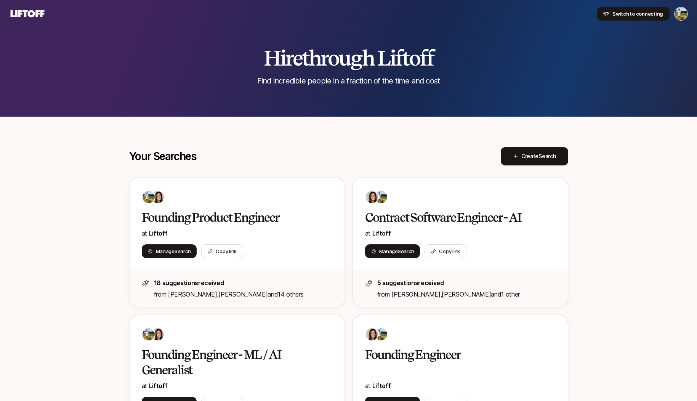 The image size is (697, 401). What do you see at coordinates (229, 363) in the screenshot?
I see `h2: Founding Engineer - ML / AI Generalist` at bounding box center [229, 363].